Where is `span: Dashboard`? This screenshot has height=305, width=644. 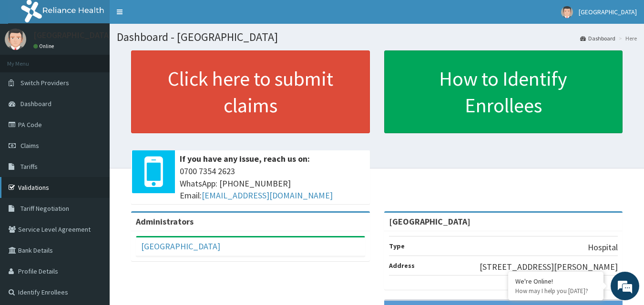 span: Dashboard is located at coordinates (36, 104).